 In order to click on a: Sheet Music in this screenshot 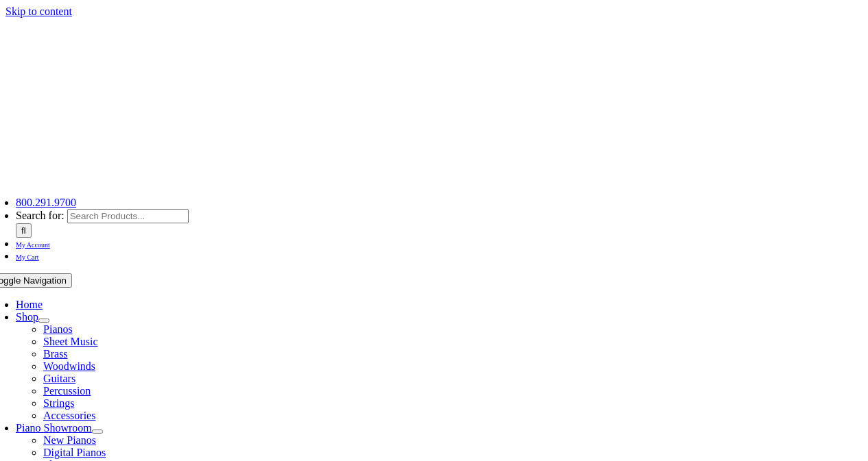, I will do `click(71, 342)`.